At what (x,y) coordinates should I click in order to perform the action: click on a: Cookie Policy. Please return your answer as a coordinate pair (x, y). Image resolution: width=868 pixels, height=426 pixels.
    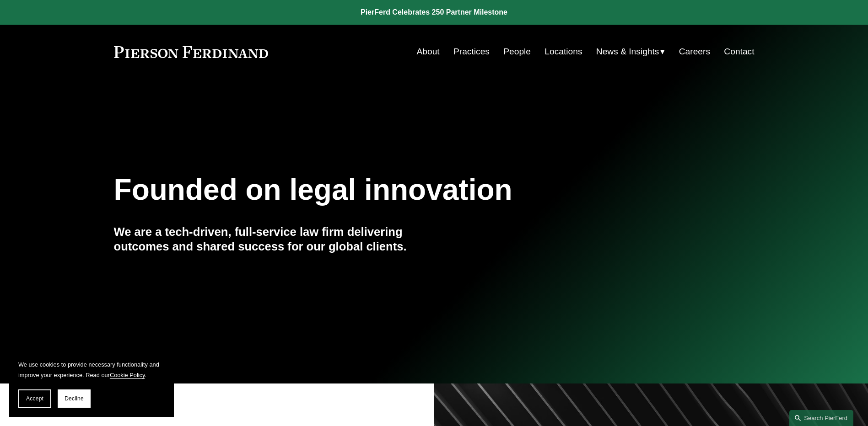
    Looking at the image, I should click on (127, 375).